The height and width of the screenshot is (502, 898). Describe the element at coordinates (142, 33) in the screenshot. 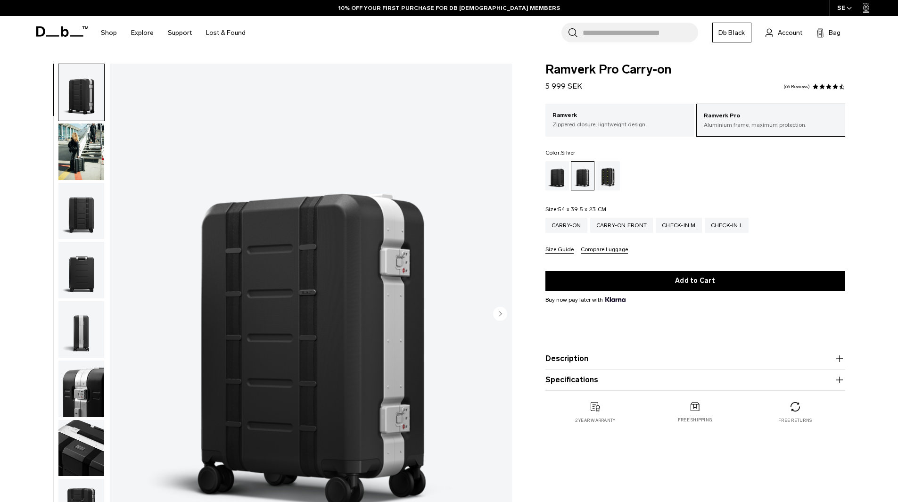

I see `a: Explore` at that location.